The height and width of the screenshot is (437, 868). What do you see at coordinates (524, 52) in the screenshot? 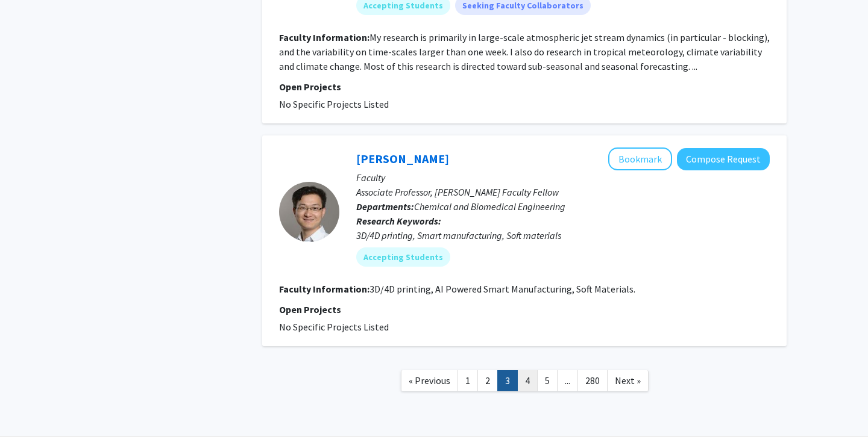
I see `fg-read-more: My research is primarily in large-scale atmospheric jet stream dynamics (in particular - blocking...` at bounding box center [524, 52].